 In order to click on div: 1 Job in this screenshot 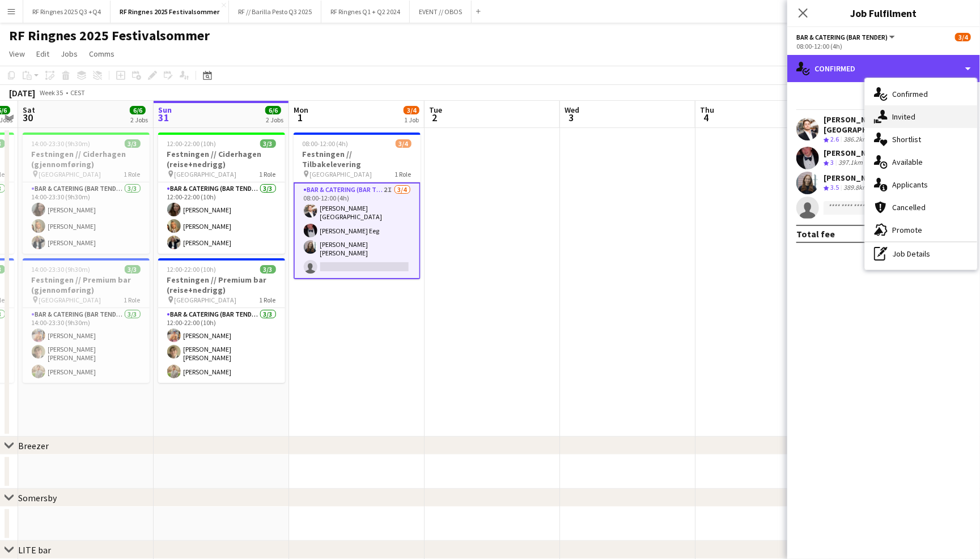, I will do `click(411, 119)`.